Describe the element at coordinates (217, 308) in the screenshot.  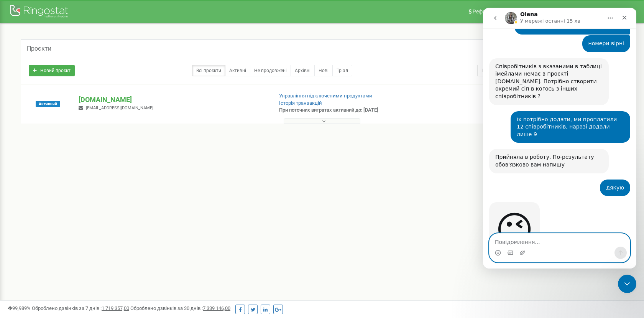
I see `u: 7 339 146,00` at that location.